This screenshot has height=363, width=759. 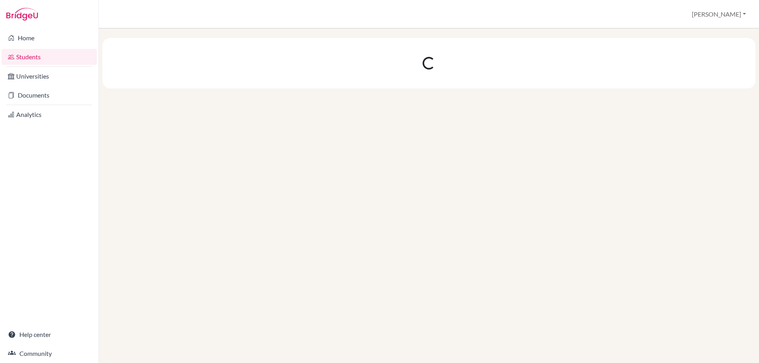 I want to click on a: Community, so click(x=49, y=354).